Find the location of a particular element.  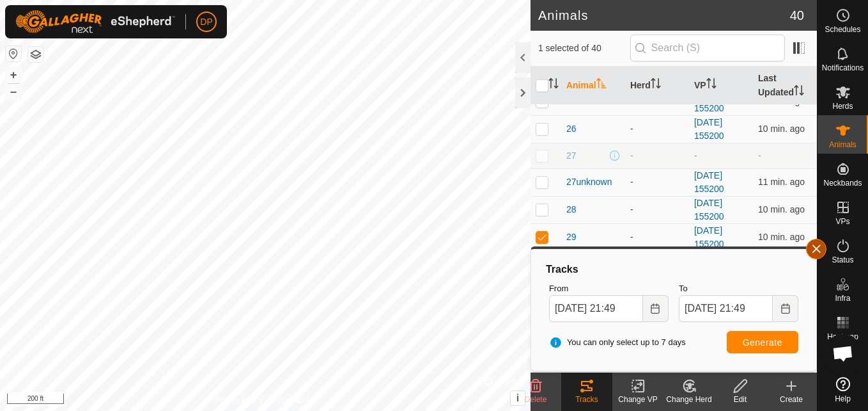

span: Status is located at coordinates (842, 260).